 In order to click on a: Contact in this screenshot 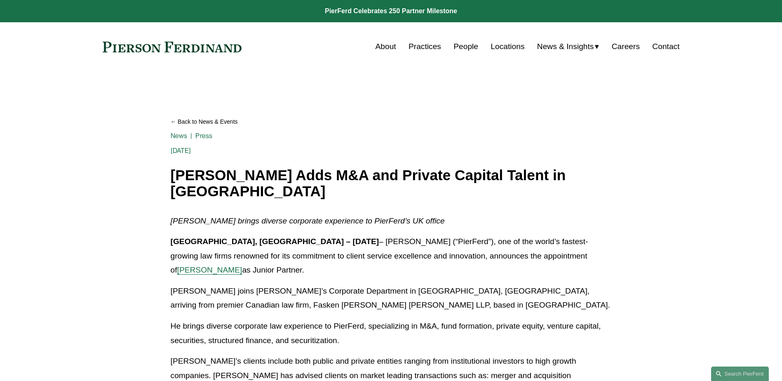, I will do `click(666, 47)`.